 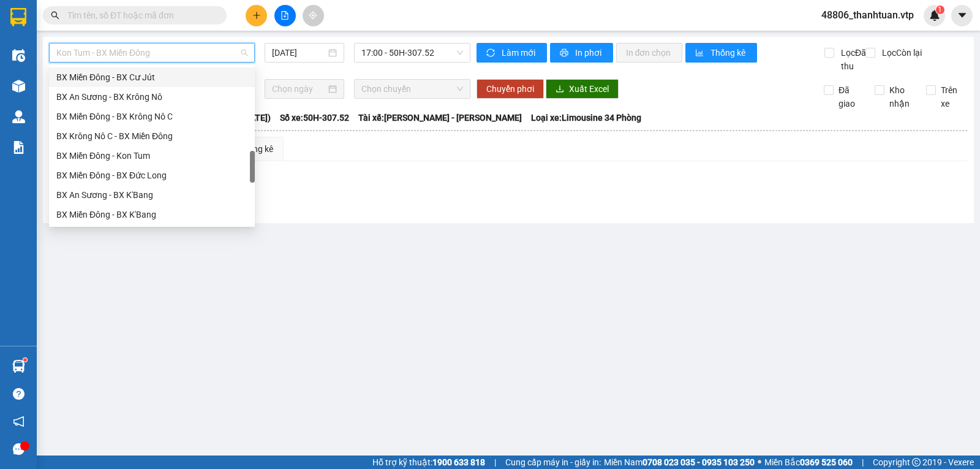 What do you see at coordinates (313, 15) in the screenshot?
I see `span: aim` at bounding box center [313, 15].